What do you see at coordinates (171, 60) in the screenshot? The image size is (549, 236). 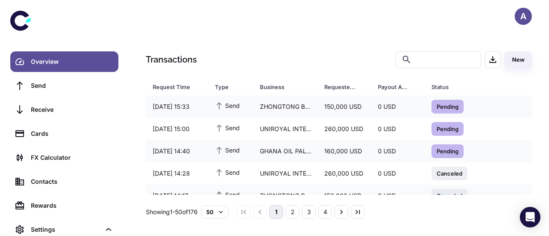 I see `h1: Transactions` at bounding box center [171, 60].